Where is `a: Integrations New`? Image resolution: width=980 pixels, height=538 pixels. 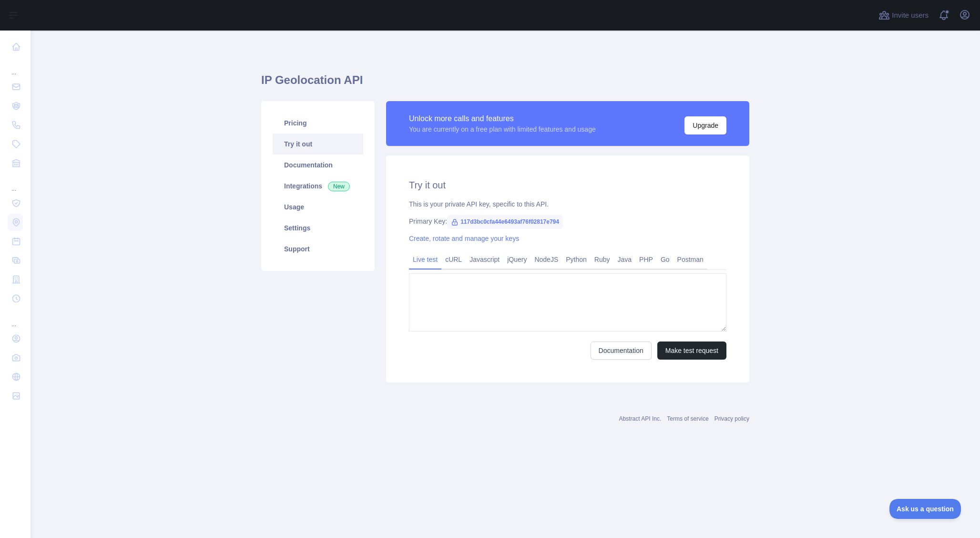 a: Integrations New is located at coordinates (318, 186).